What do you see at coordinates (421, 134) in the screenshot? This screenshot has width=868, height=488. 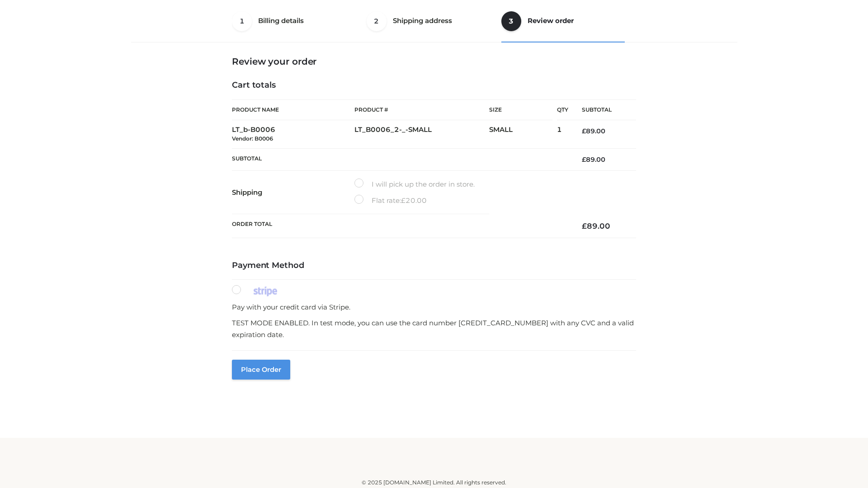 I see `td: LT_B0006_2-_-SMALL` at bounding box center [421, 134].